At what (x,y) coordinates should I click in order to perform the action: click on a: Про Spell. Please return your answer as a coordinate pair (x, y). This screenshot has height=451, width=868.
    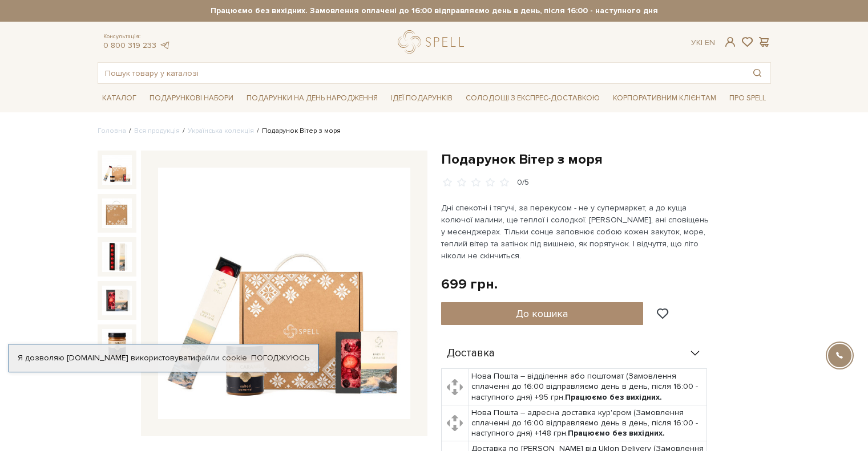
    Looking at the image, I should click on (748, 98).